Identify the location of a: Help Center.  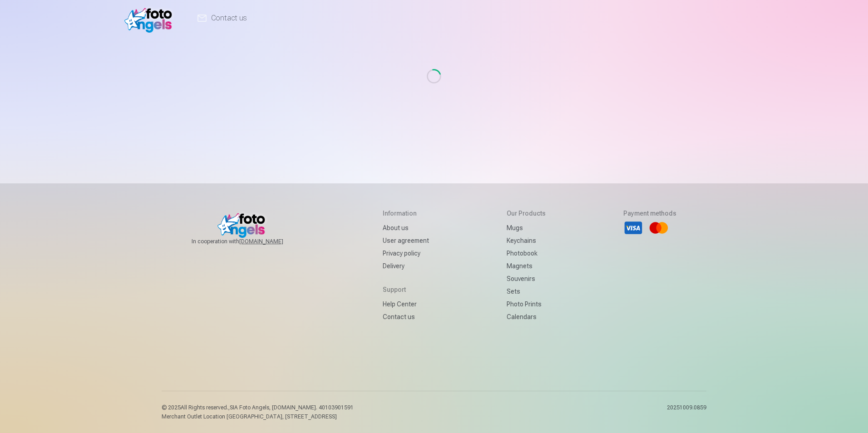
(406, 304).